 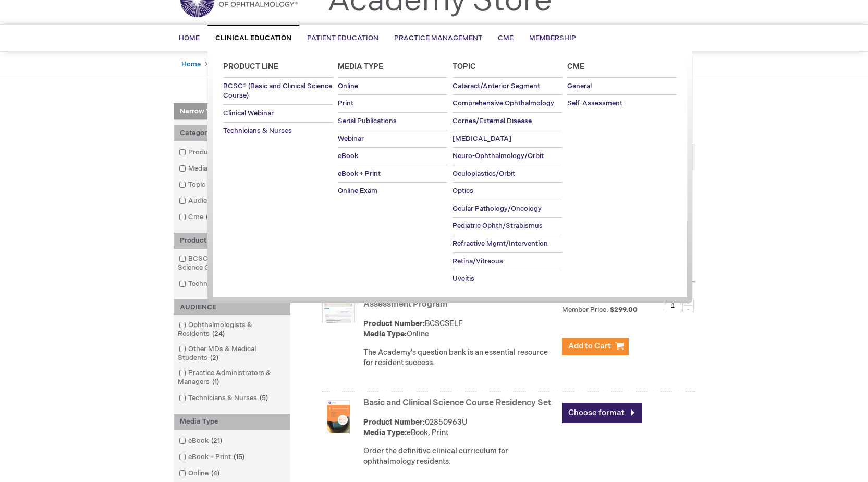 What do you see at coordinates (589, 346) in the screenshot?
I see `span: Add to Cart` at bounding box center [589, 346].